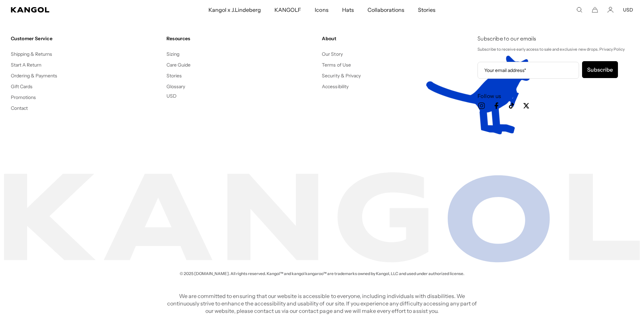 This screenshot has height=322, width=644. I want to click on a: Shipping & Returns, so click(32, 54).